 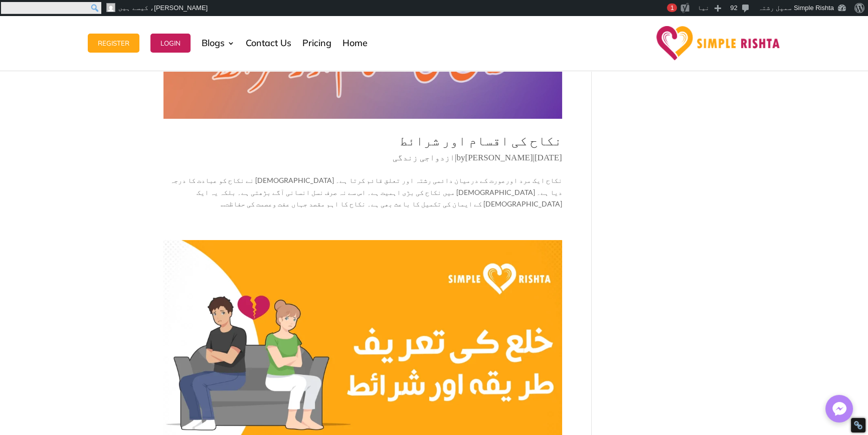 What do you see at coordinates (269, 43) in the screenshot?
I see `a: Contact Us` at bounding box center [269, 43].